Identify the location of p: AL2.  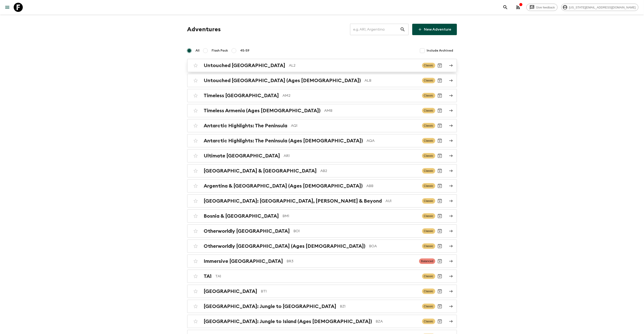
(354, 65).